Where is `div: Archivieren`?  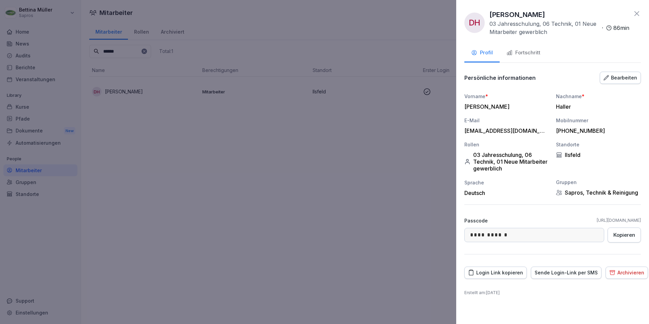 div: Archivieren is located at coordinates (627, 273).